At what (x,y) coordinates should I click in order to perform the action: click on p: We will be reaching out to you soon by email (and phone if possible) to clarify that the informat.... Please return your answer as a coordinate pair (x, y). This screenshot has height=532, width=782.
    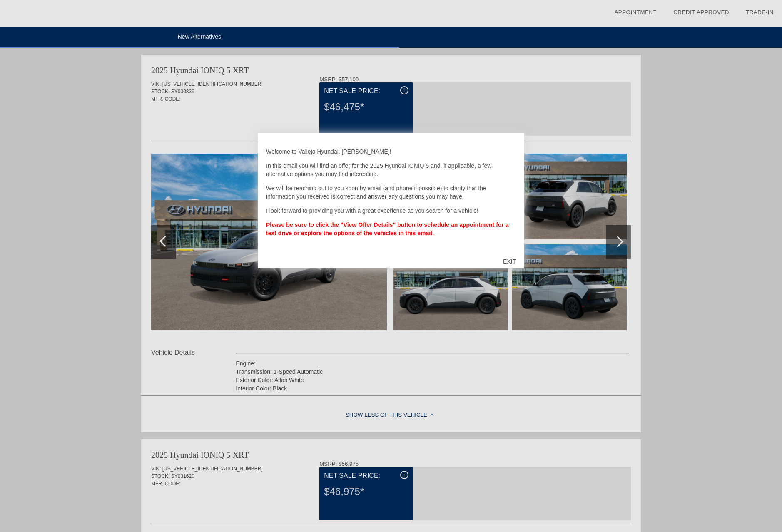
    Looking at the image, I should click on (391, 192).